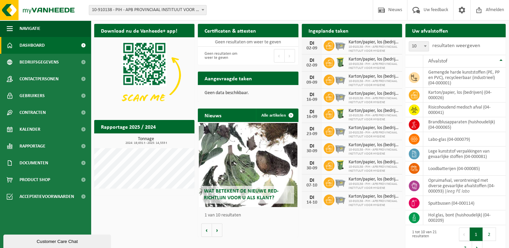 The height and width of the screenshot is (248, 509). I want to click on span: 10, so click(419, 46).